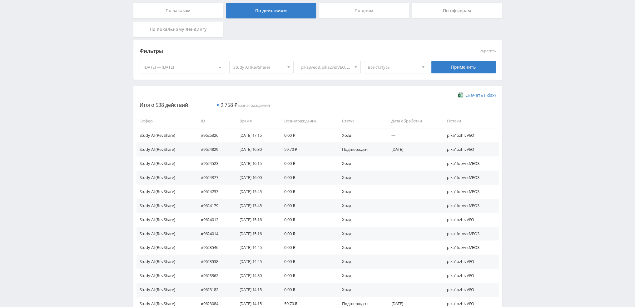 The height and width of the screenshot is (307, 635). Describe the element at coordinates (178, 29) in the screenshot. I see `div: По локальному лендингу` at that location.